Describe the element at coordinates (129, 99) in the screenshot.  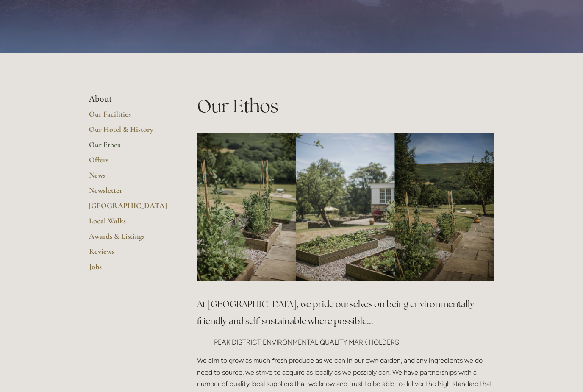
I see `li: About` at that location.